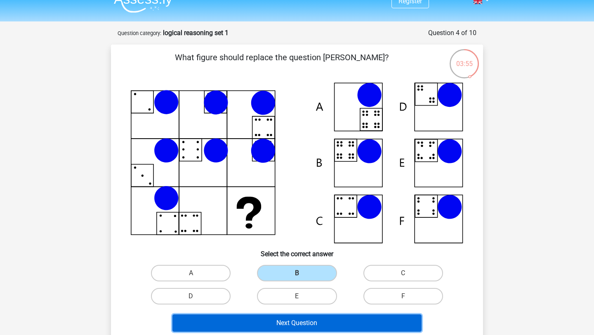  What do you see at coordinates (196, 33) in the screenshot?
I see `strong: logical reasoning set 1` at bounding box center [196, 33].